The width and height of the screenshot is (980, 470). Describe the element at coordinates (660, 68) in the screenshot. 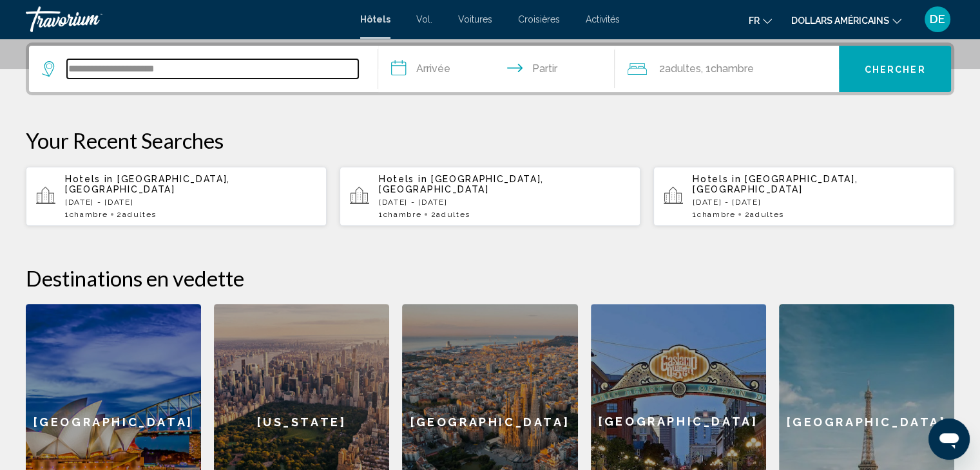

I see `font: 2` at that location.